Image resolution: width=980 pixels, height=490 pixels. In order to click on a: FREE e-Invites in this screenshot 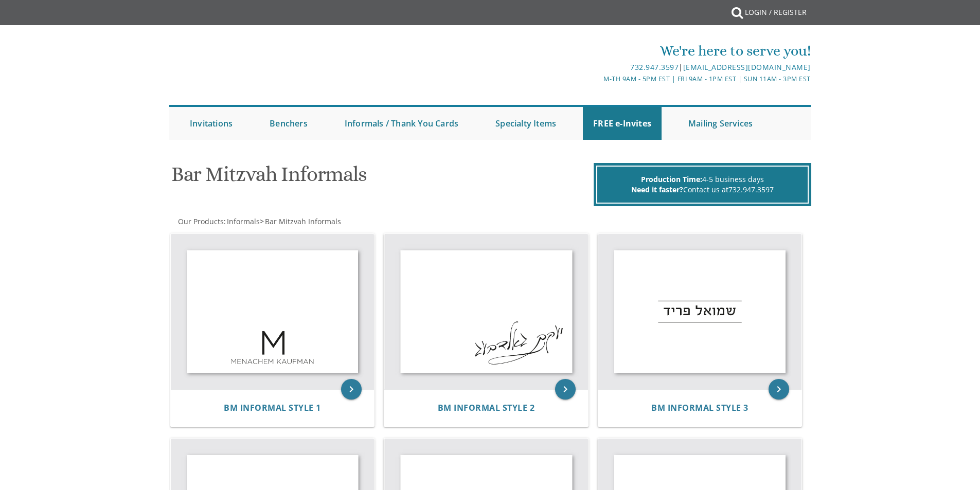, I will do `click(622, 123)`.